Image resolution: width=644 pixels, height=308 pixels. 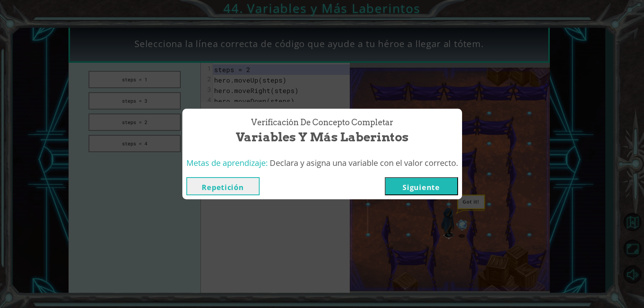 What do you see at coordinates (322, 122) in the screenshot?
I see `span: Verificación de Concepto Completar` at bounding box center [322, 122].